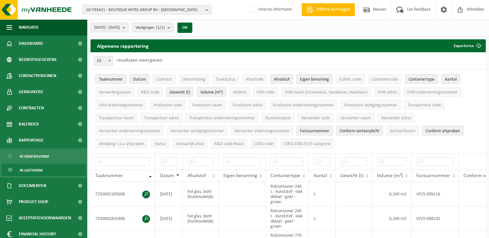 The image size is (489, 238). Describe the element at coordinates (450, 79) in the screenshot. I see `button: AantalAantal: Activate to sort` at that location.